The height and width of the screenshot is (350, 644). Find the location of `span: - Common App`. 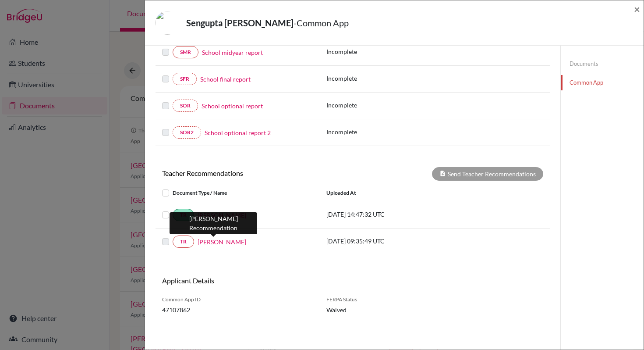

span: - Common App is located at coordinates (321, 23).